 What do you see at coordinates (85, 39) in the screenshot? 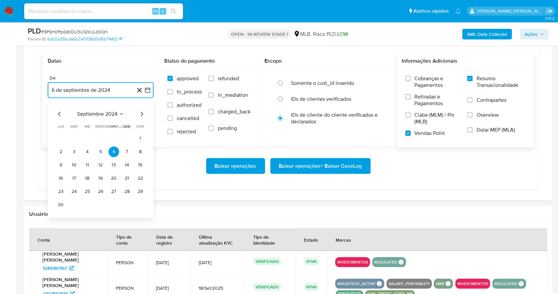
I see `a: 6db2a336cda6c2e0108b10cf6b7fefd2` at bounding box center [85, 39].